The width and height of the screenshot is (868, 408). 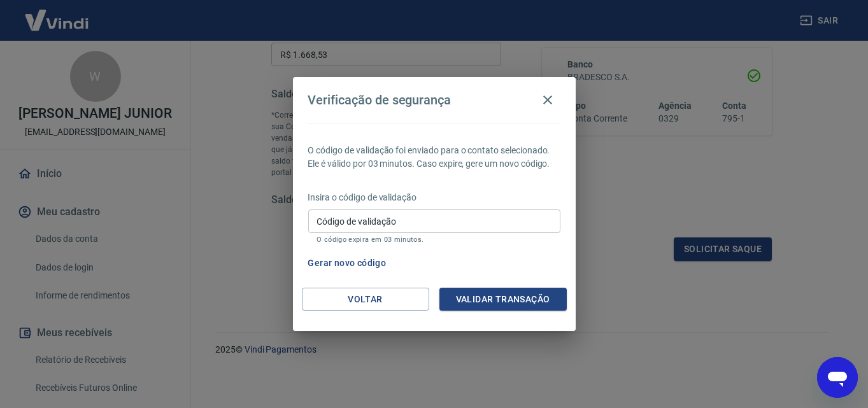 I want to click on p: O código expira em 03 minutos., so click(x=434, y=239).